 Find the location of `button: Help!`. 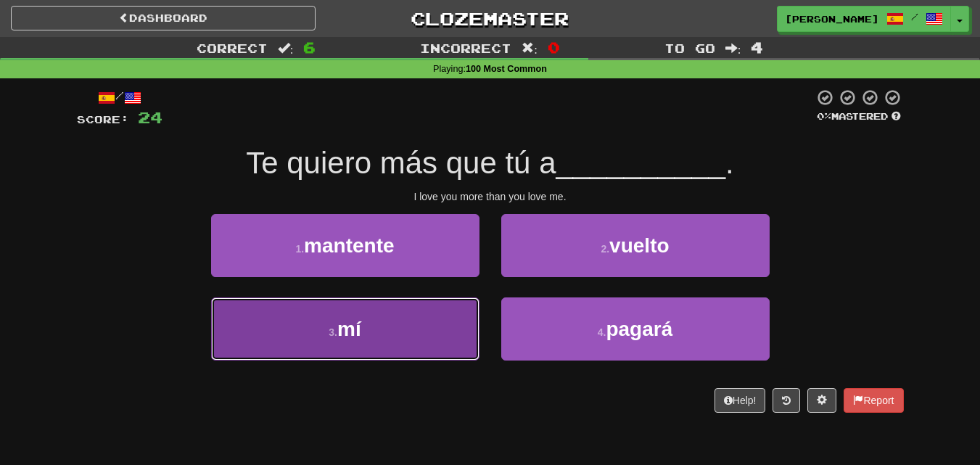

button: Help! is located at coordinates (740, 401).